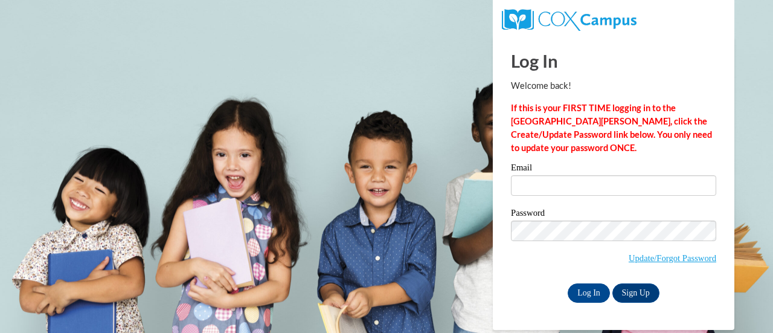  What do you see at coordinates (589, 293) in the screenshot?
I see `input: Log In` at bounding box center [589, 293].